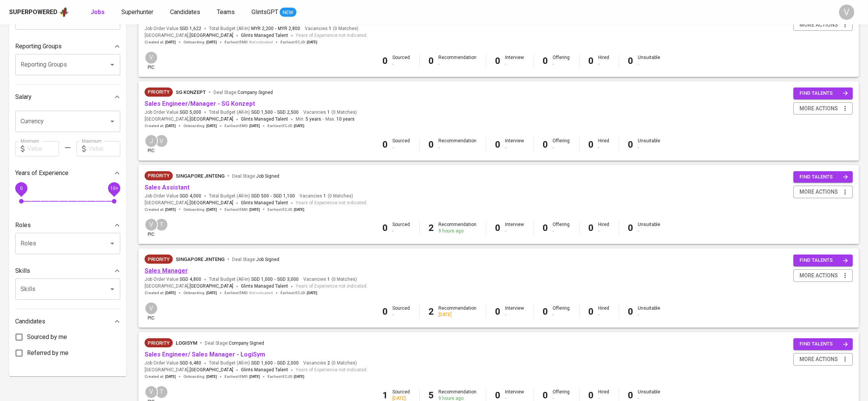 This screenshot has width=868, height=401. I want to click on div: Unsuitable, so click(649, 312).